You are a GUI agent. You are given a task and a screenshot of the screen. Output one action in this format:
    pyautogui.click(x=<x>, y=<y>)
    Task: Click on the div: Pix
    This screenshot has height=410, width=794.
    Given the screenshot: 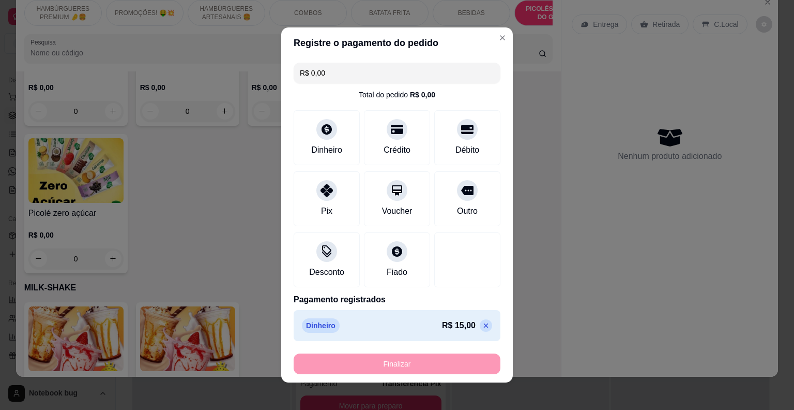 What is the action you would take?
    pyautogui.click(x=327, y=211)
    